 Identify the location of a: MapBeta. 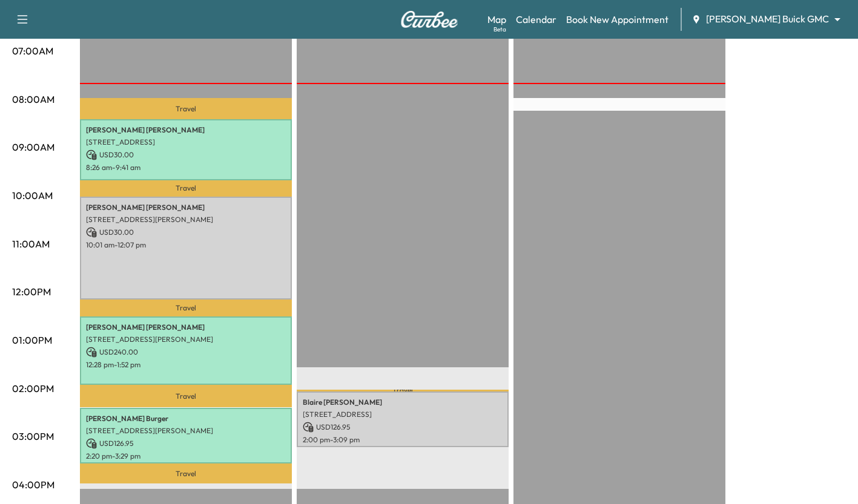
(496, 20).